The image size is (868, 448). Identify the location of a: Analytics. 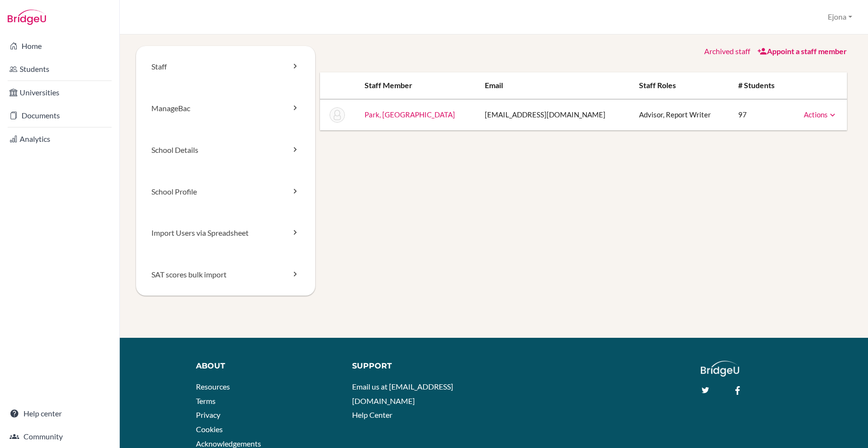
(60, 139).